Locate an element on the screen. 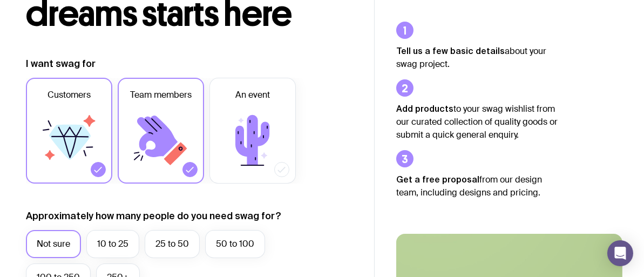  strong: Tell us a few basic details is located at coordinates (450, 51).